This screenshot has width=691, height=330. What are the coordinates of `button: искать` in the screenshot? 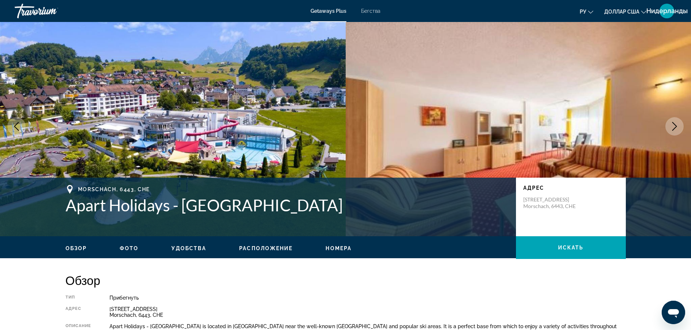 It's located at (571, 248).